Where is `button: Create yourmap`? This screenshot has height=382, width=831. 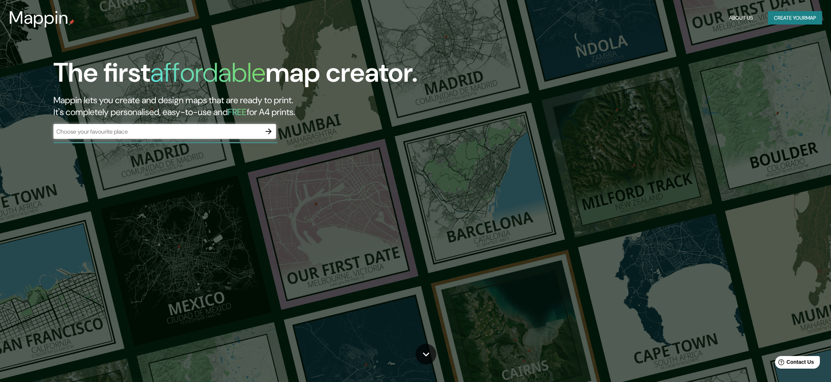
button: Create yourmap is located at coordinates (795, 18).